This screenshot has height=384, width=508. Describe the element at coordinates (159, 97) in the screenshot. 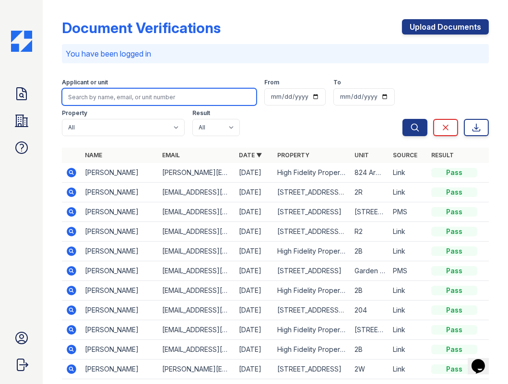

I see `input: Search by name, email, or unit number` at that location.